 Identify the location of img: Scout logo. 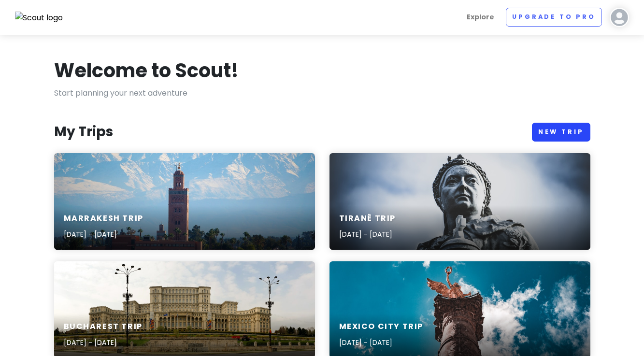
(39, 18).